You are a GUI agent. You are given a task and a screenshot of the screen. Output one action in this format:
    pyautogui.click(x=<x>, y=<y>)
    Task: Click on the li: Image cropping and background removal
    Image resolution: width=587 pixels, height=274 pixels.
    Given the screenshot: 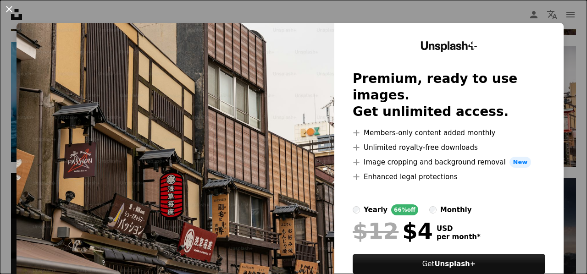 What is the action you would take?
    pyautogui.click(x=449, y=162)
    